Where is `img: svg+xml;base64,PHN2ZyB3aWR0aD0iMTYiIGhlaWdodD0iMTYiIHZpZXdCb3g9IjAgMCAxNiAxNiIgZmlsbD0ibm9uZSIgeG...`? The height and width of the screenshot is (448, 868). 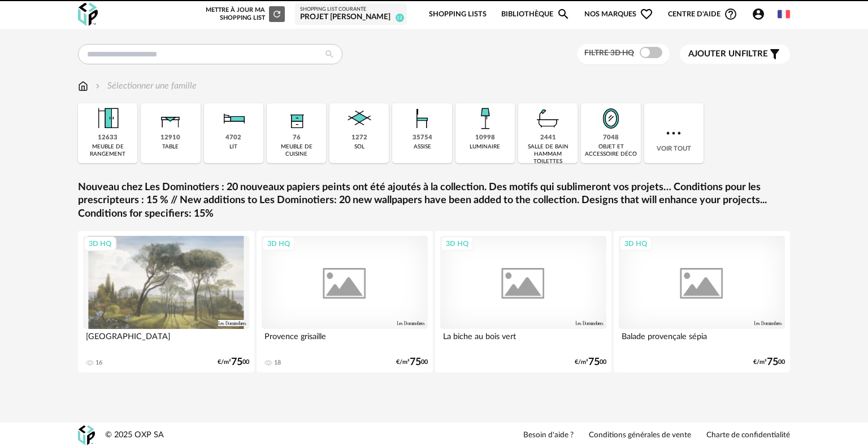
img: svg+xml;base64,PHN2ZyB3aWR0aD0iMTYiIGhlaWdodD0iMTYiIHZpZXdCb3g9IjAgMCAxNiAxNiIgZmlsbD0ibm9uZSIgeG... is located at coordinates (98, 86).